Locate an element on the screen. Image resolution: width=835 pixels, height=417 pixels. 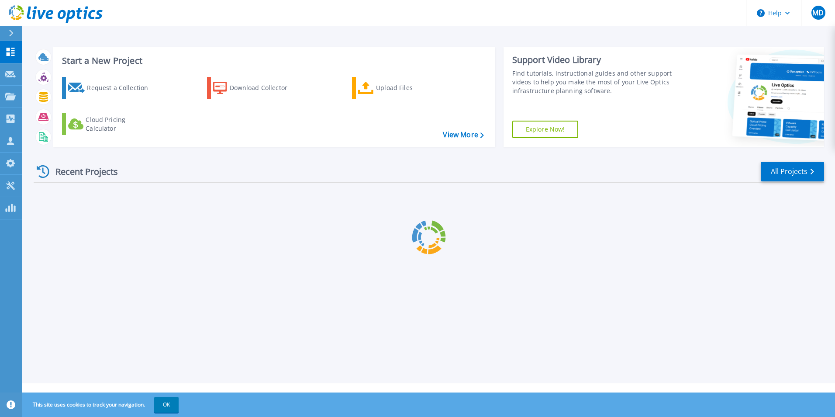
a: Cloud Pricing Calculator is located at coordinates (110, 124).